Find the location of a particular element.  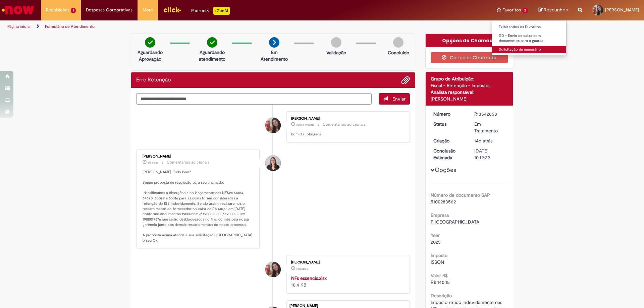

span: 1 is located at coordinates (73, 10).